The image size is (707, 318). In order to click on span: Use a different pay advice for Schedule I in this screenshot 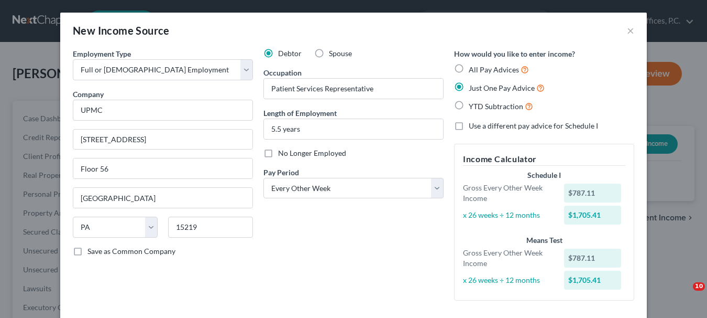, I will do `click(533, 125)`.